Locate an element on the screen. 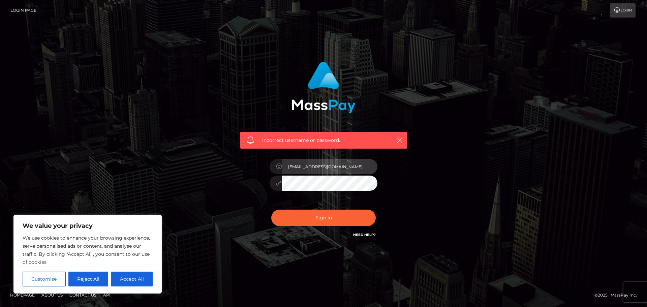 The image size is (647, 307). a: Contact Us is located at coordinates (83, 295).